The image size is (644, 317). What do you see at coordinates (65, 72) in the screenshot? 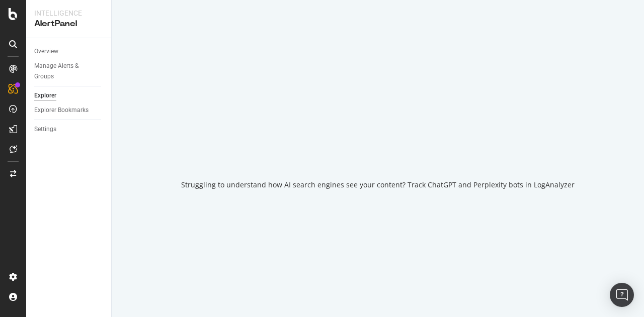
I see `div: Manage Alerts & Groups` at bounding box center [65, 72].